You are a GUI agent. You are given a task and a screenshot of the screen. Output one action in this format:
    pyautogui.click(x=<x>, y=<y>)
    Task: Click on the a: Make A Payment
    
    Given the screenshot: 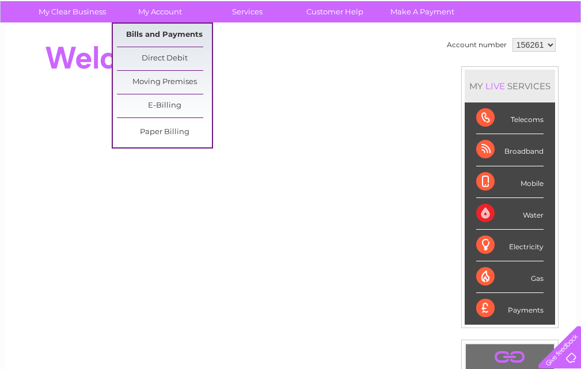 What is the action you would take?
    pyautogui.click(x=422, y=12)
    